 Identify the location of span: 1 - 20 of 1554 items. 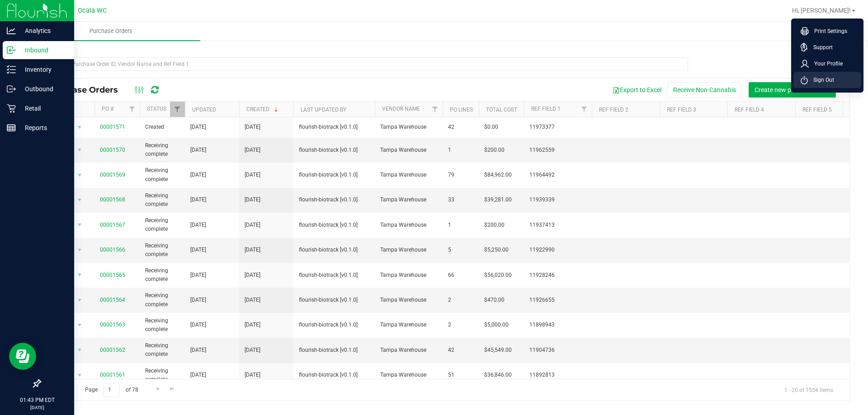
(809, 390).